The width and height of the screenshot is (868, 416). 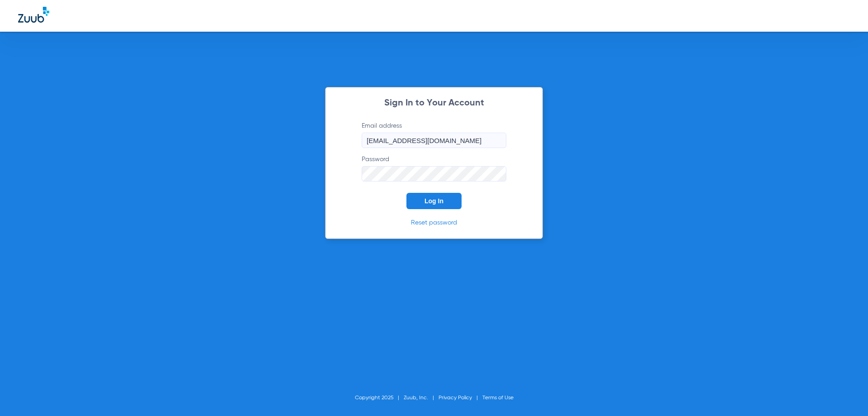 I want to click on a: Terms of Use, so click(x=498, y=397).